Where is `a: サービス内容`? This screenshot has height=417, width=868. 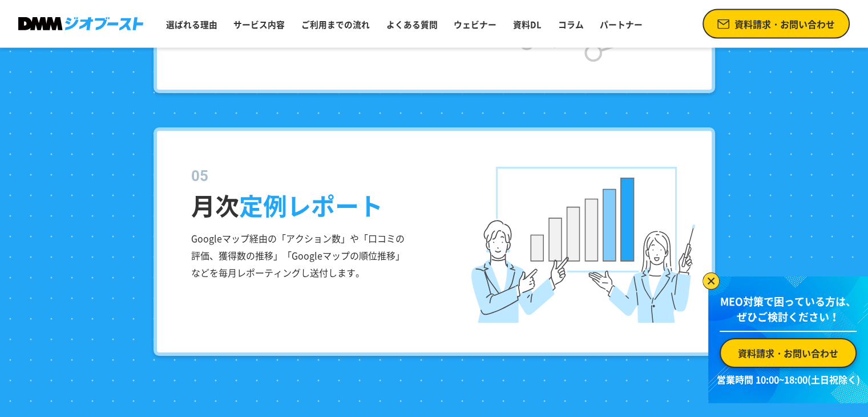 a: サービス内容 is located at coordinates (259, 24).